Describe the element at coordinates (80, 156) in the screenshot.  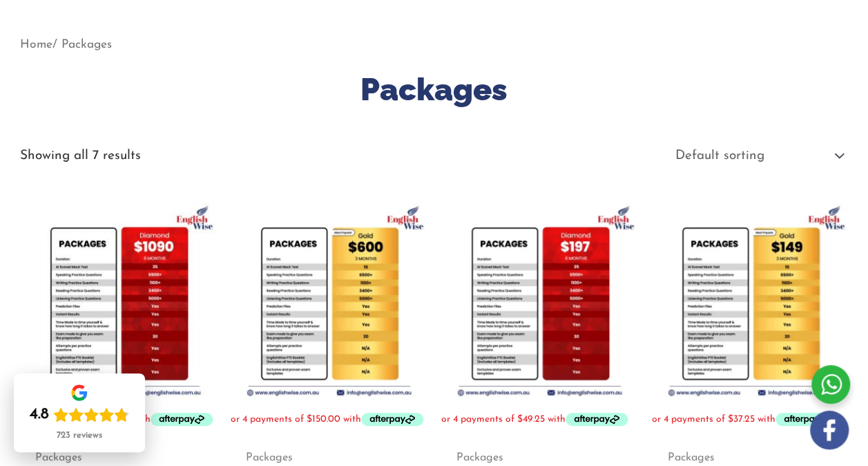
I see `p: Showing all 7 results` at that location.